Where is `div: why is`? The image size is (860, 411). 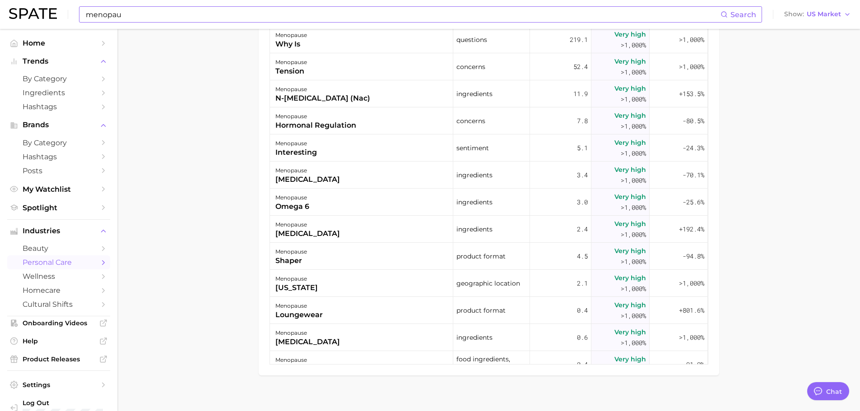
div: why is is located at coordinates (291, 44).